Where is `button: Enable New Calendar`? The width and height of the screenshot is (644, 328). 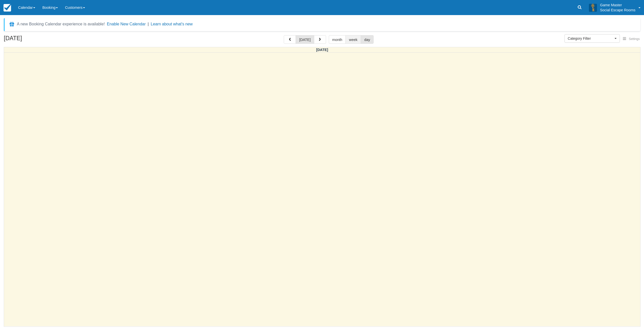 button: Enable New Calendar is located at coordinates (127, 24).